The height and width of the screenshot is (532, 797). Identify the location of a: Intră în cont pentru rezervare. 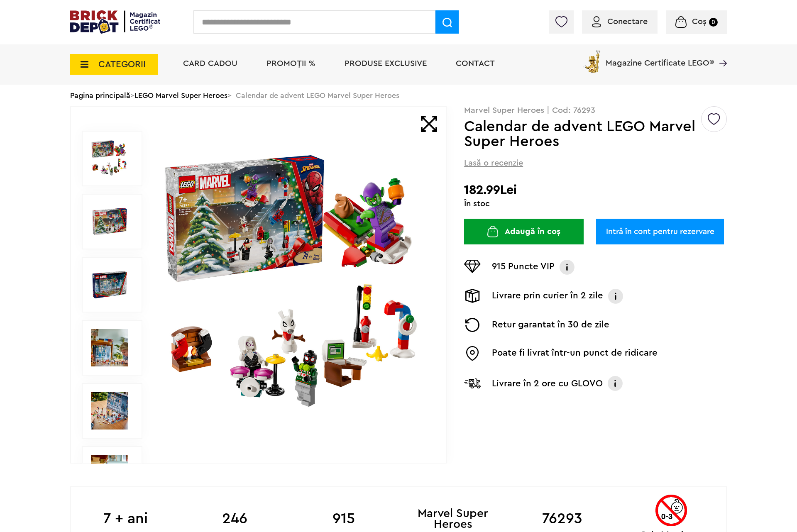
(660, 232).